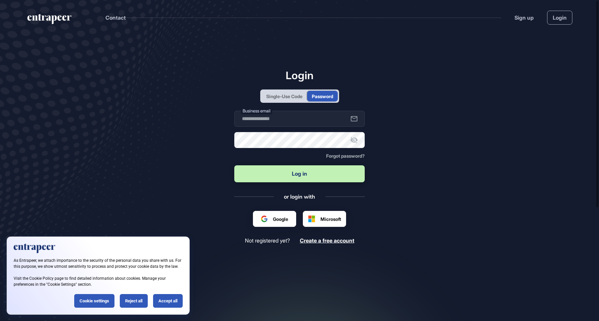 This screenshot has width=599, height=321. I want to click on a: Forgot password?, so click(345, 156).